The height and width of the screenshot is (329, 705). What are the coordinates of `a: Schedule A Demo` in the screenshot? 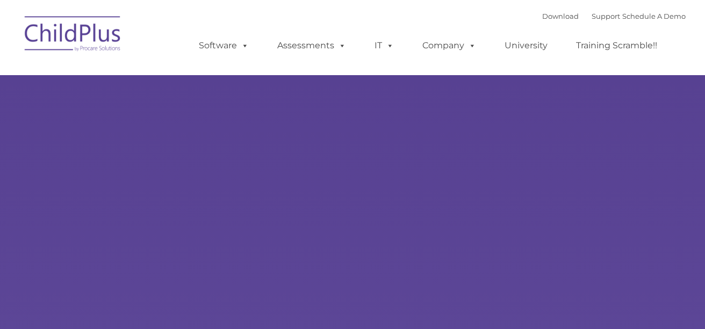 It's located at (654, 16).